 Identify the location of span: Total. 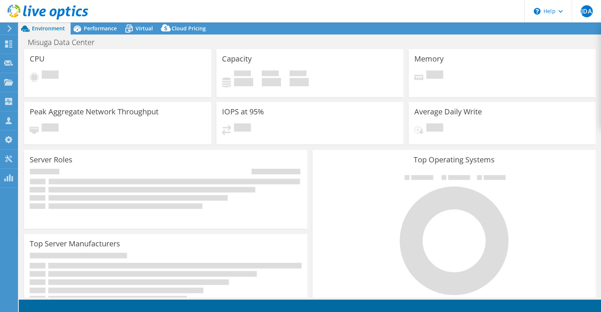
(298, 74).